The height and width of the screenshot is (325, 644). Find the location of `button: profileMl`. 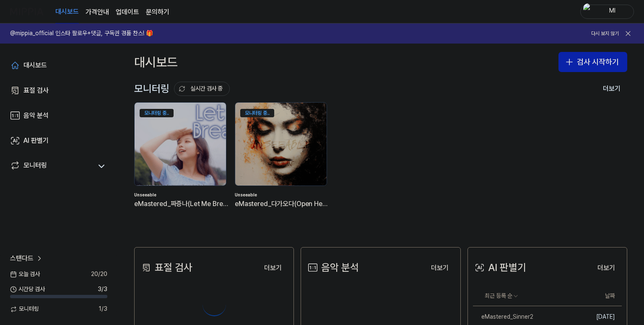

button: profileMl is located at coordinates (607, 12).